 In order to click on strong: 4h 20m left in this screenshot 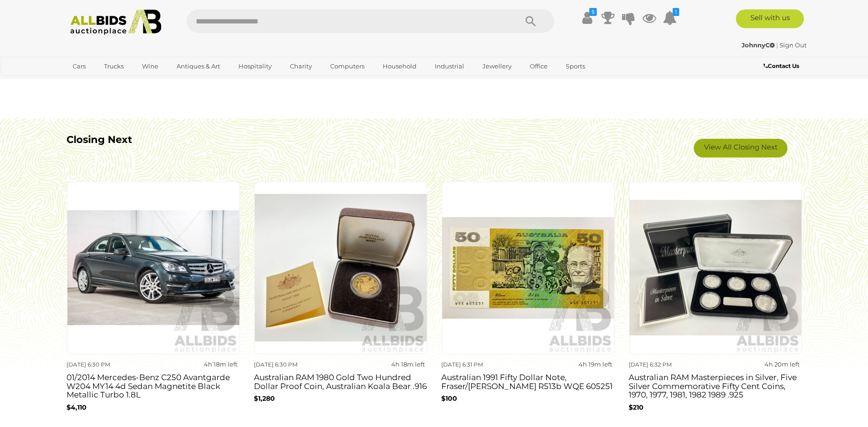, I will do `click(782, 364)`.